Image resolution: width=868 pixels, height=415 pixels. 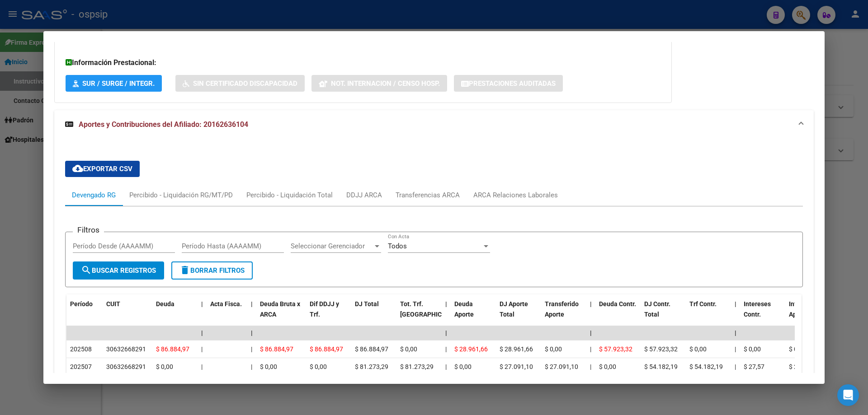 I want to click on datatable-header-cell: Intereses Aporte, so click(x=807, y=315).